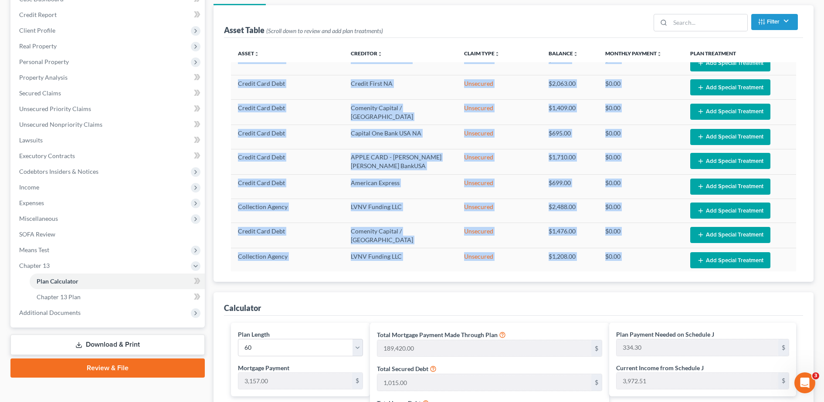 The height and width of the screenshot is (402, 824). I want to click on a: Claim Typeunfold_more, so click(482, 53).